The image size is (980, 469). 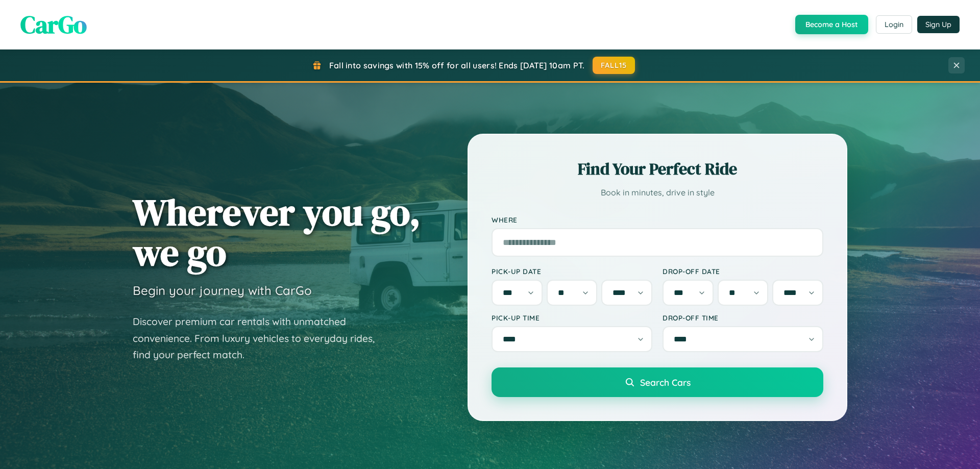 What do you see at coordinates (658, 169) in the screenshot?
I see `h2: Find Your Perfect Ride` at bounding box center [658, 169].